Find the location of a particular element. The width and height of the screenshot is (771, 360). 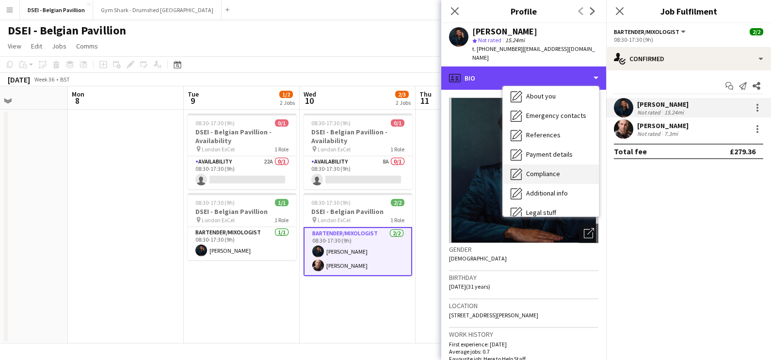

span: References is located at coordinates (543, 135).